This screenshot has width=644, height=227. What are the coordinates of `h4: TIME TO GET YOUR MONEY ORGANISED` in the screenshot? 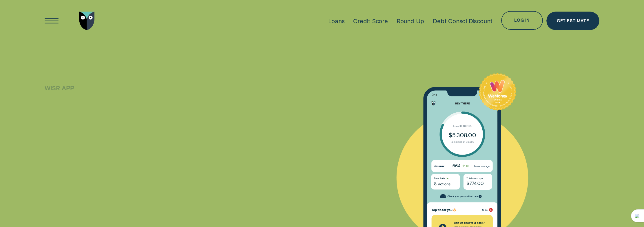 It's located at (135, 137).